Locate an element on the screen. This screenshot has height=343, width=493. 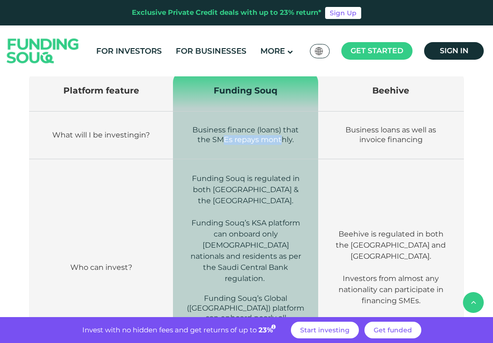
span: Who can invest? is located at coordinates (101, 267).